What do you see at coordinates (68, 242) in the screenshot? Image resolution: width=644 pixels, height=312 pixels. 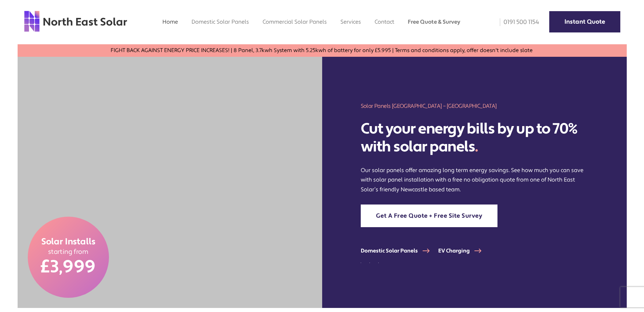 I see `span: Solar Installs` at bounding box center [68, 242].